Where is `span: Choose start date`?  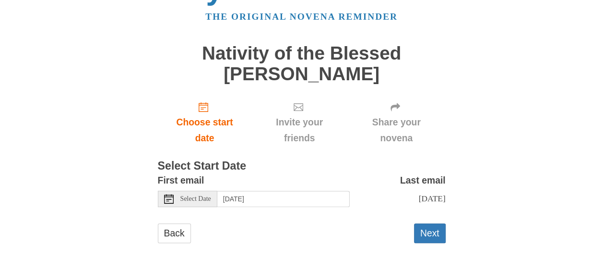 span: Choose start date is located at coordinates (205, 130).